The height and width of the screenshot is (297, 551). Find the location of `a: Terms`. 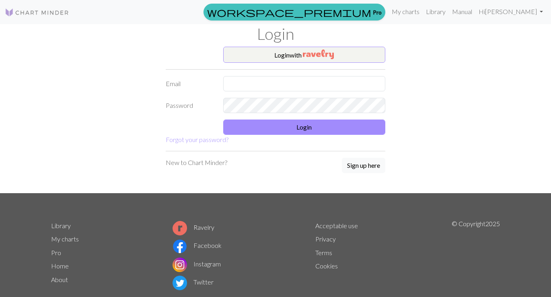

a: Terms is located at coordinates (324, 252).